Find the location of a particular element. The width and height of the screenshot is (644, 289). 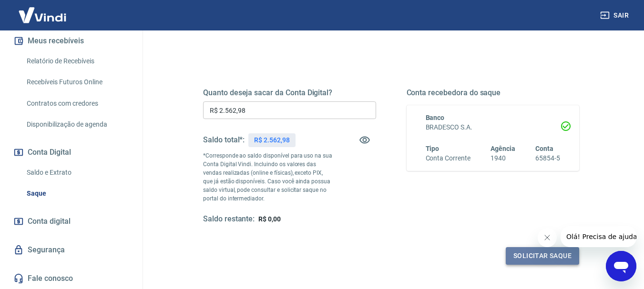

button: Sair is located at coordinates (616, 15).